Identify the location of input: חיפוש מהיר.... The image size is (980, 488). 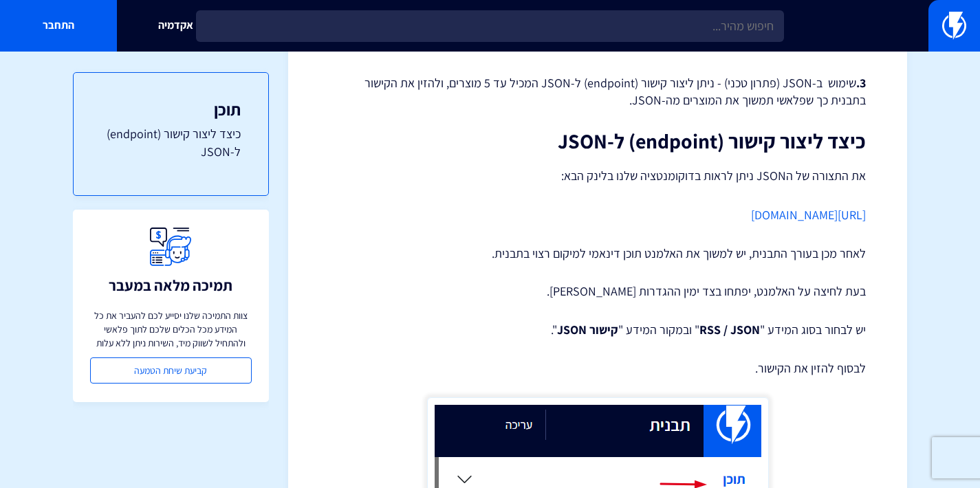
(490, 26).